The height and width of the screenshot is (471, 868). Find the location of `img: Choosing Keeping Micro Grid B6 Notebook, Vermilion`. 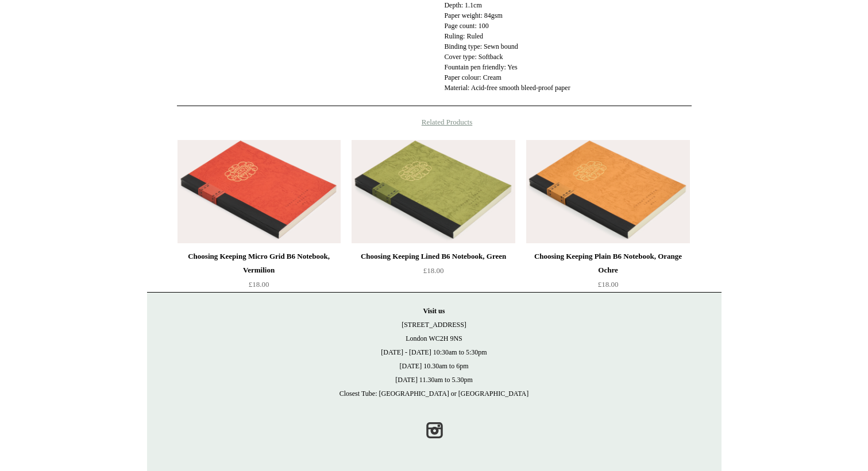

img: Choosing Keeping Micro Grid B6 Notebook, Vermilion is located at coordinates (259, 191).